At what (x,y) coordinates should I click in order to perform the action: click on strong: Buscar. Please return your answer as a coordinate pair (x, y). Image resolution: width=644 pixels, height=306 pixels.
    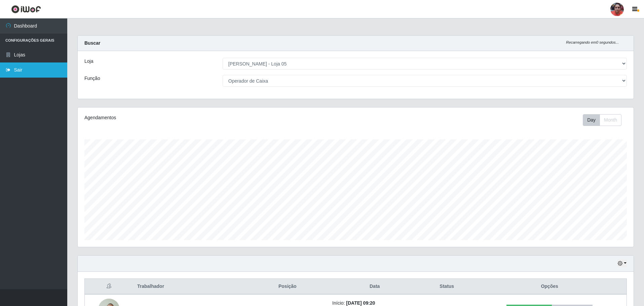
    Looking at the image, I should click on (92, 43).